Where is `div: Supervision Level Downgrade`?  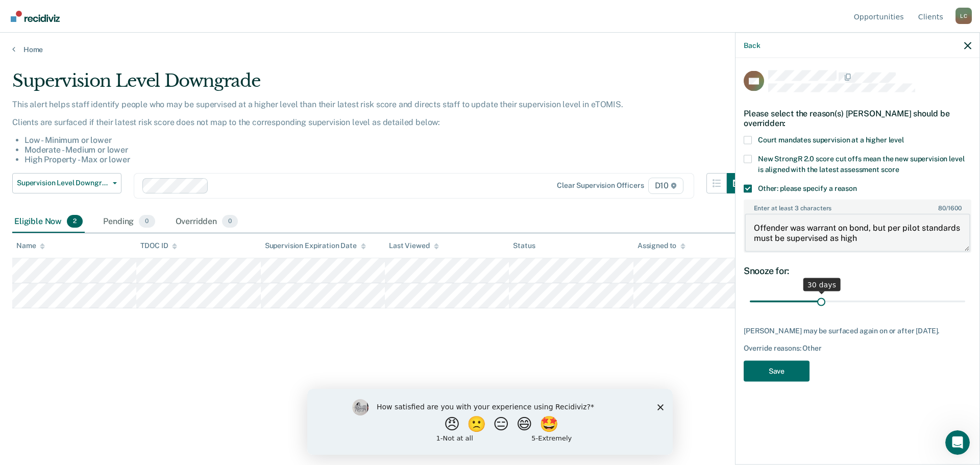
div: Supervision Level Downgrade is located at coordinates (380, 85).